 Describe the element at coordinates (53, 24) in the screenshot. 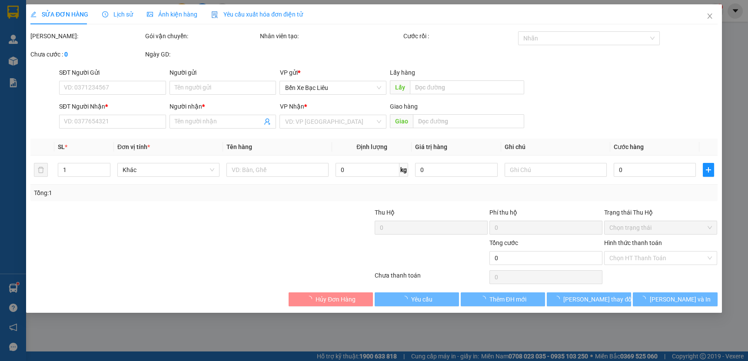

I see `span: environment` at that location.